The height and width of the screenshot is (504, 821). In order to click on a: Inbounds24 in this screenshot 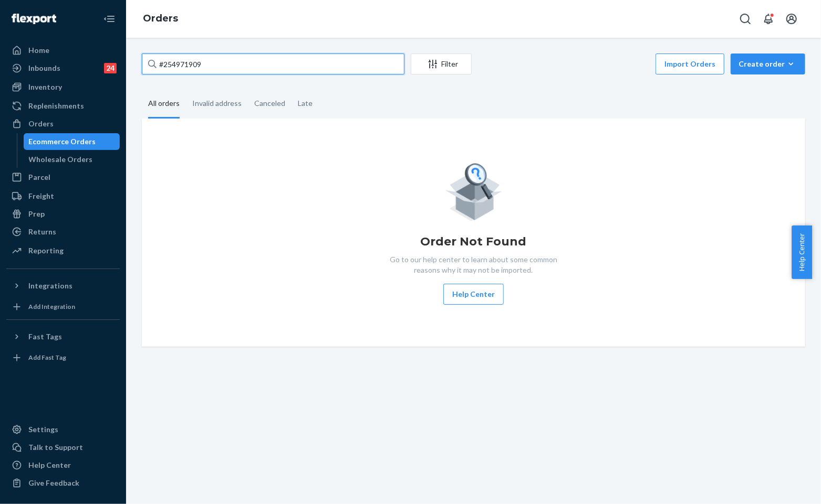, I will do `click(63, 68)`.